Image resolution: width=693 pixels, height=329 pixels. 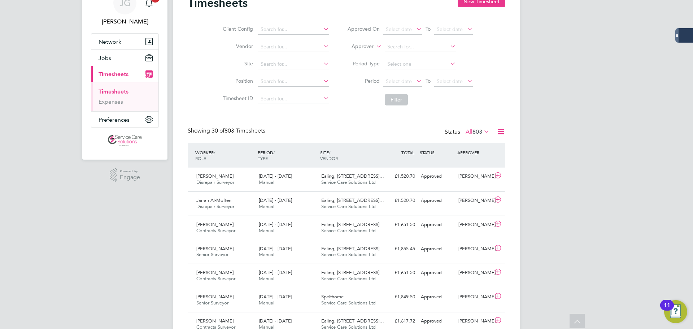 What do you see at coordinates (329, 158) in the screenshot?
I see `span: VENDOR` at bounding box center [329, 158].